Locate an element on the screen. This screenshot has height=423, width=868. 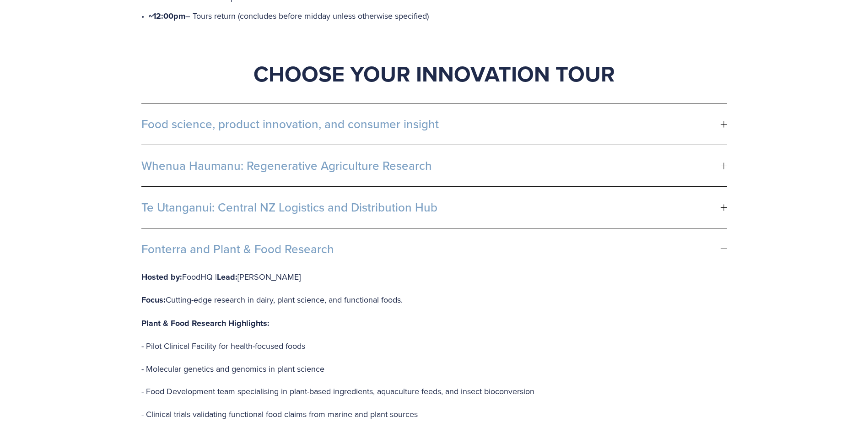
p: - Food Development team specialising in plant-based ingredients, aquaculture feeds, and insect bi... is located at coordinates (346, 391).